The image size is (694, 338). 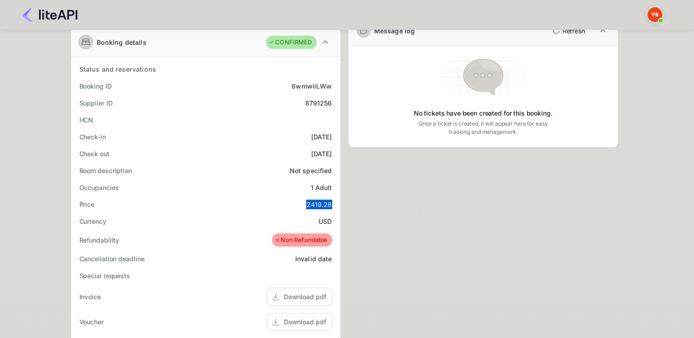 I want to click on p: No tickets have been created for this booking., so click(x=483, y=113).